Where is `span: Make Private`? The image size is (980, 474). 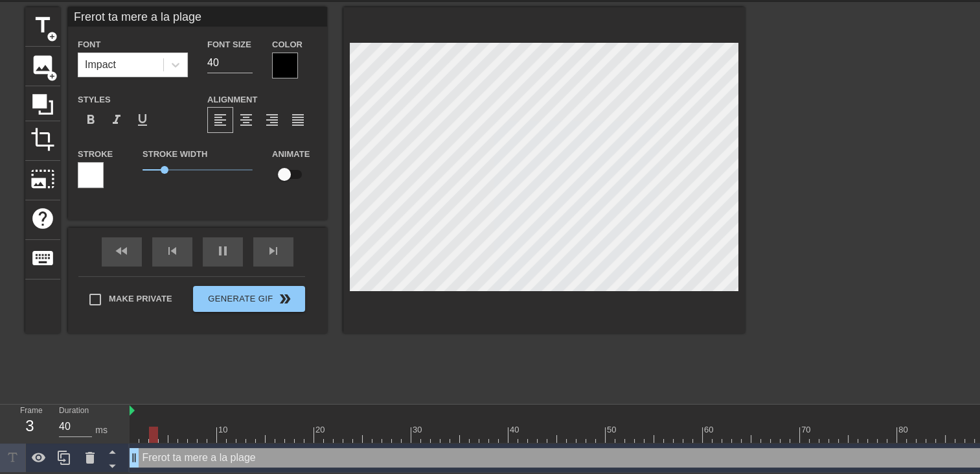
span: Make Private is located at coordinates (140, 299).